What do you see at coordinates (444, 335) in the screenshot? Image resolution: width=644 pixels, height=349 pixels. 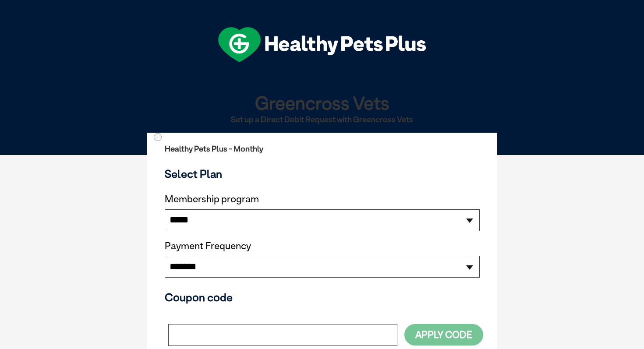 I see `button: Apply Code` at bounding box center [444, 335].